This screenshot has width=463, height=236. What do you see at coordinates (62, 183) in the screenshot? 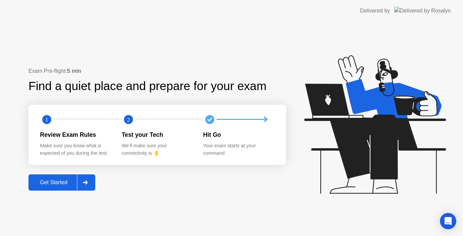
I see `button: Get Started` at bounding box center [62, 183].